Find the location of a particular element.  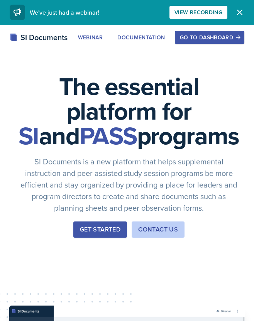

button: Go to Dashboard is located at coordinates (210, 37).